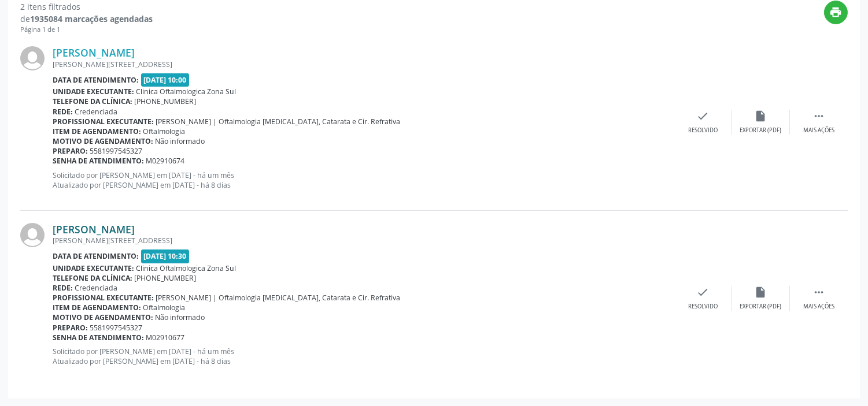 The image size is (868, 406). I want to click on div: 2 itens filtrados, so click(86, 7).